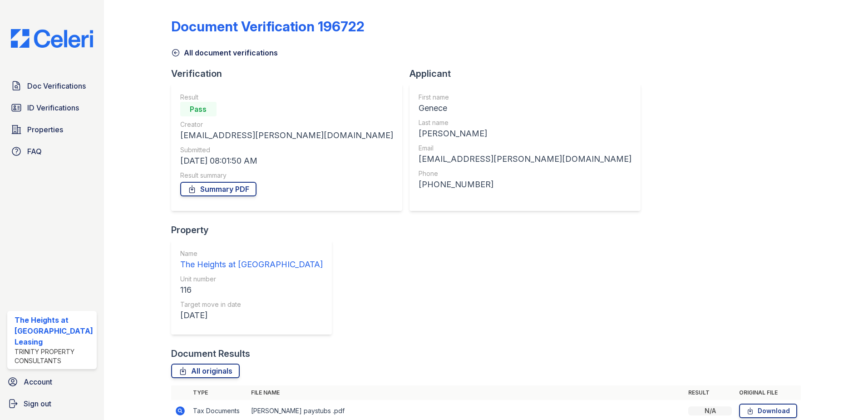 This screenshot has width=868, height=420. Describe the element at coordinates (287, 150) in the screenshot. I see `div: Submitted` at that location.